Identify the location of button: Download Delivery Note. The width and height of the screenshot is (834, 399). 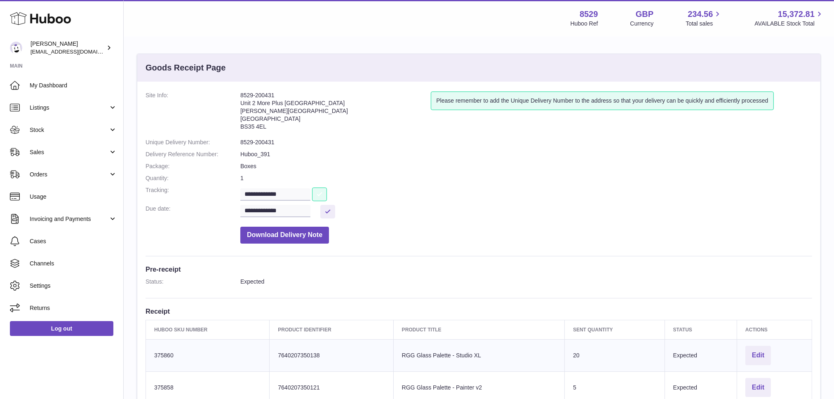
(285, 235).